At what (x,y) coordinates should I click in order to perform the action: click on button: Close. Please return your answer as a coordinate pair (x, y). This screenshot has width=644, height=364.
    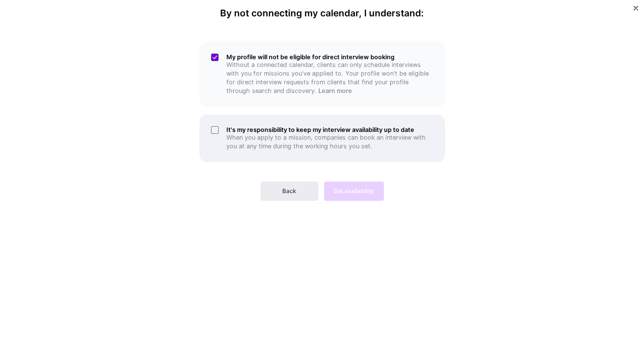
    Looking at the image, I should click on (636, 11).